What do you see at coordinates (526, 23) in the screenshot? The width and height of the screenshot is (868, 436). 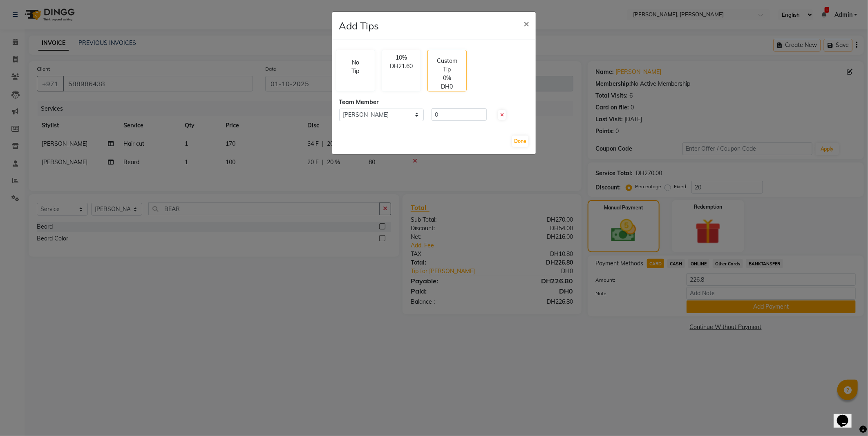 I see `button: Close` at bounding box center [526, 23].